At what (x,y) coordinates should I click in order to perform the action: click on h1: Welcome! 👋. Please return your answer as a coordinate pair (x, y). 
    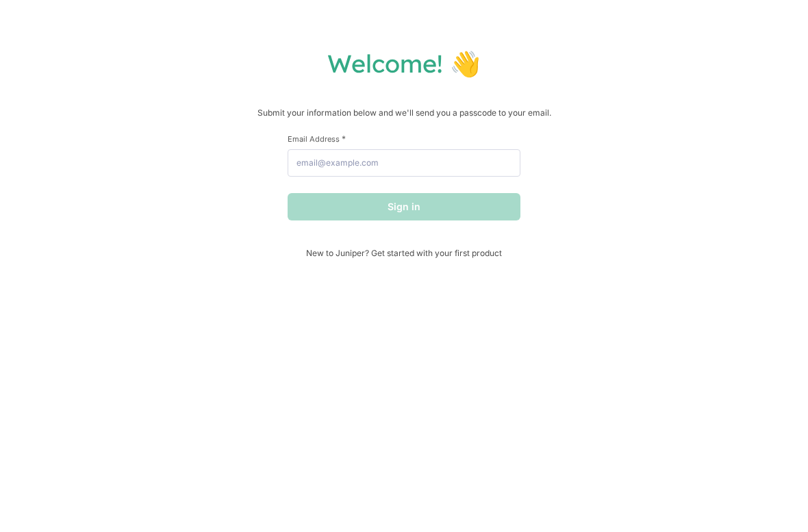
    Looking at the image, I should click on (404, 63).